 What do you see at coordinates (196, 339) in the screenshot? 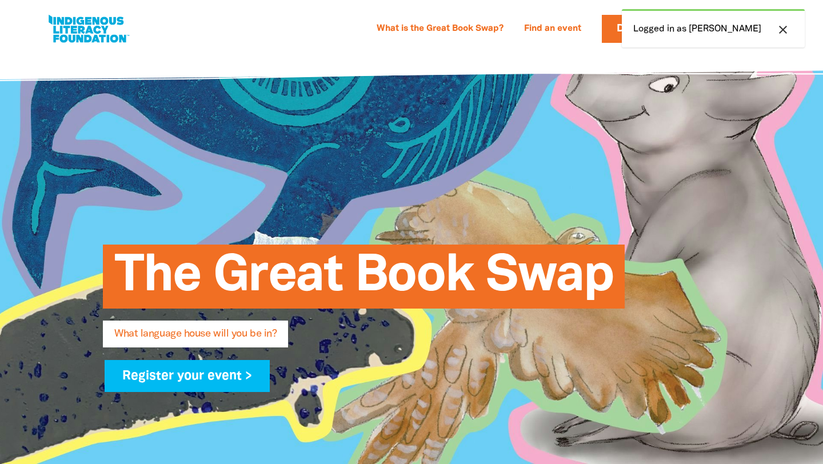
I see `span: What language house will you be in?` at bounding box center [196, 339].